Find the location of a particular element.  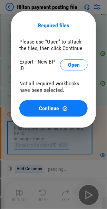

div: Not all required workbooks have been selected. is located at coordinates (54, 87).